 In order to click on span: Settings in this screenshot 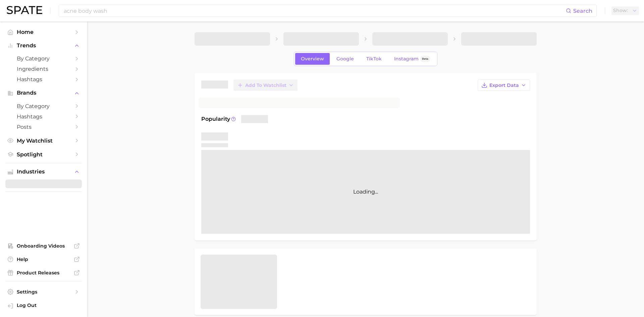, I will do `click(44, 291)`.